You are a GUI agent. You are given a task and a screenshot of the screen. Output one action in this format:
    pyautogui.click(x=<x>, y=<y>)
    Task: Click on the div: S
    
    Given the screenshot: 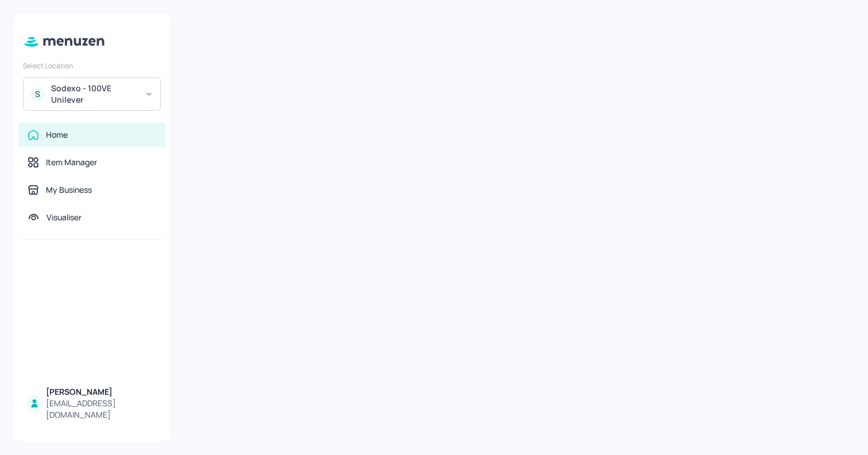 What is the action you would take?
    pyautogui.click(x=37, y=94)
    